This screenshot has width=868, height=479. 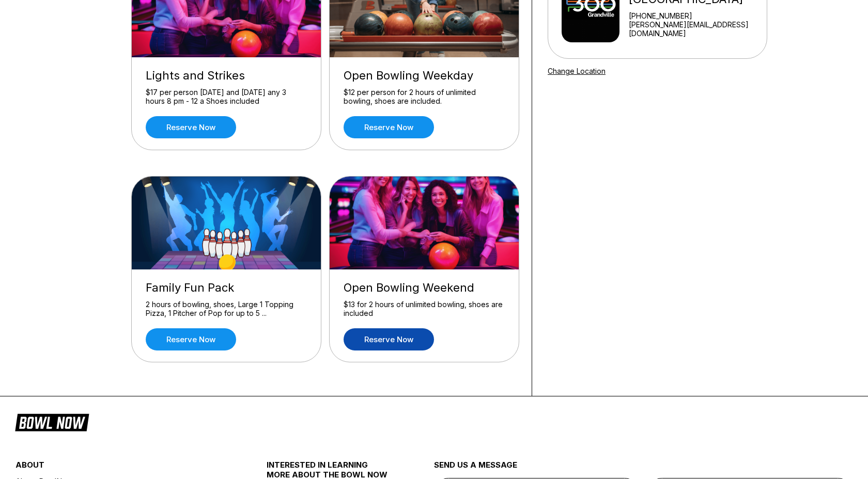 What do you see at coordinates (227, 222) in the screenshot?
I see `img: Family Fun Pack` at bounding box center [227, 222].